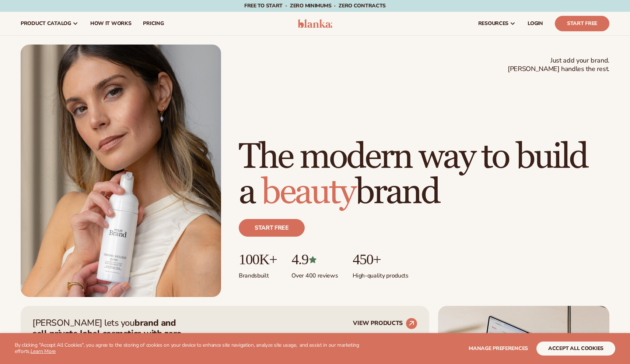  I want to click on a: LOGIN, so click(535, 23).